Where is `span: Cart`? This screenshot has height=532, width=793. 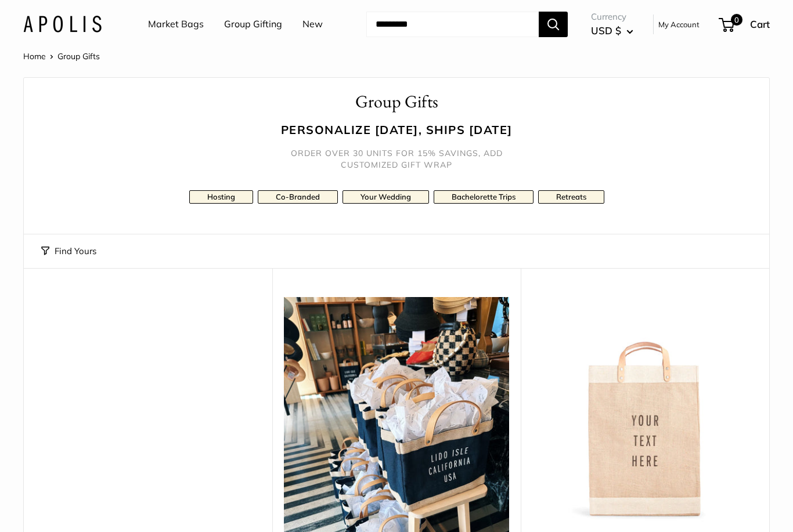 span: Cart is located at coordinates (760, 23).